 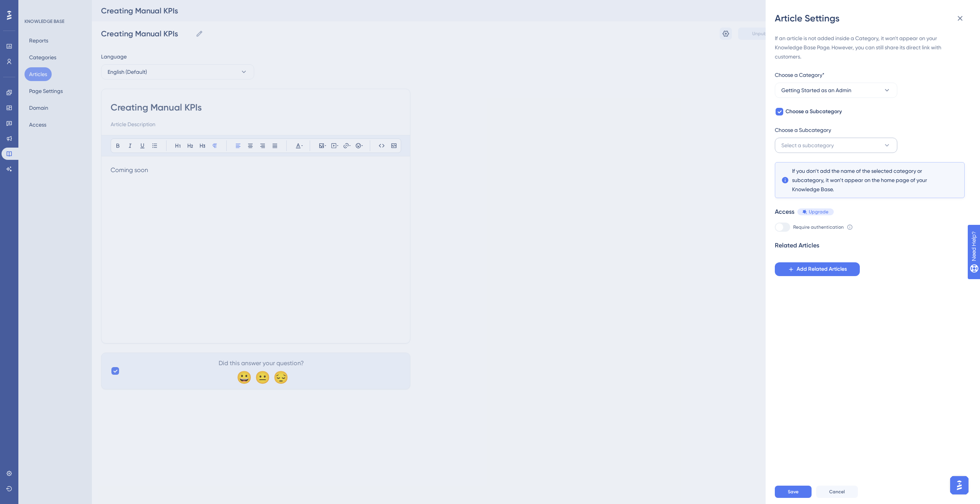 What do you see at coordinates (836, 145) in the screenshot?
I see `button: Select a subcategory` at bounding box center [836, 145].